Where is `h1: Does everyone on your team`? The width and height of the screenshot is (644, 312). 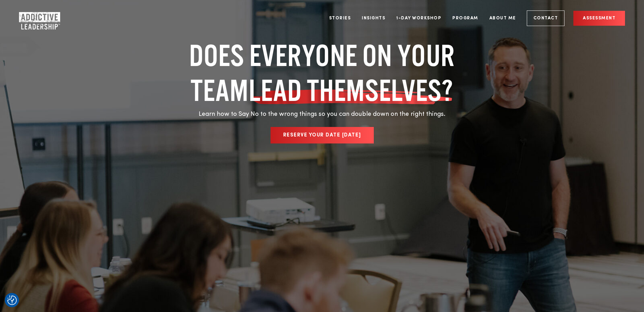 h1: Does everyone on your team is located at coordinates (322, 73).